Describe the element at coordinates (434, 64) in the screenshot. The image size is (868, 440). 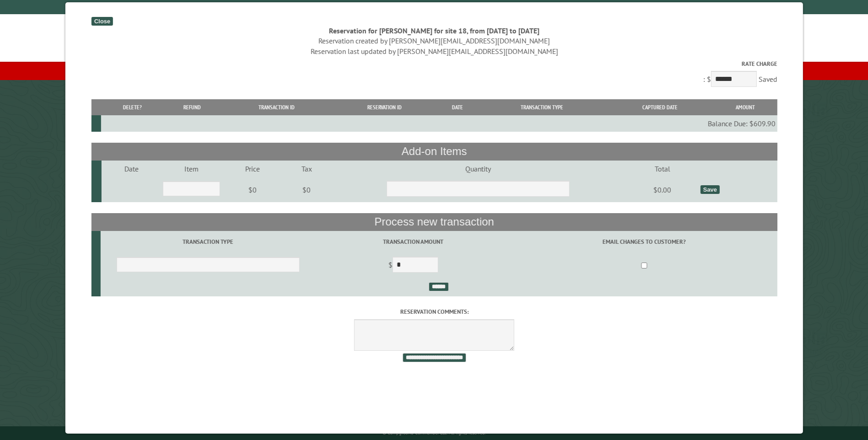
I see `label: Rate Charge` at that location.